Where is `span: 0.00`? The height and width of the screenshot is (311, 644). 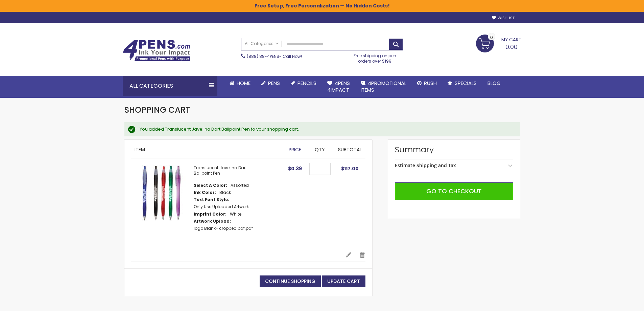
span: 0.00 is located at coordinates (512, 47).